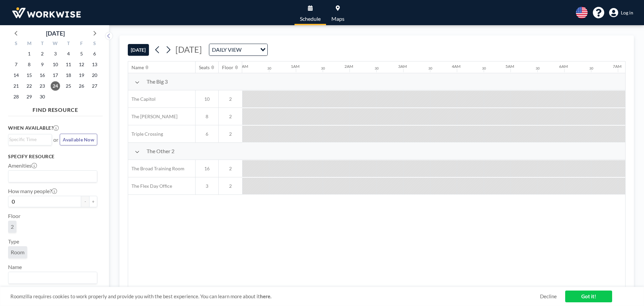 The height and width of the screenshot is (306, 644). What do you see at coordinates (42, 97) in the screenshot?
I see `span: Tuesday, September 30, 2025` at bounding box center [42, 97].